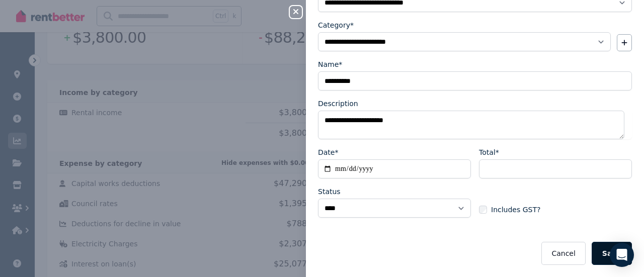 This screenshot has height=277, width=644. Describe the element at coordinates (622, 255) in the screenshot. I see `div: Open Intercom Messenger` at that location.